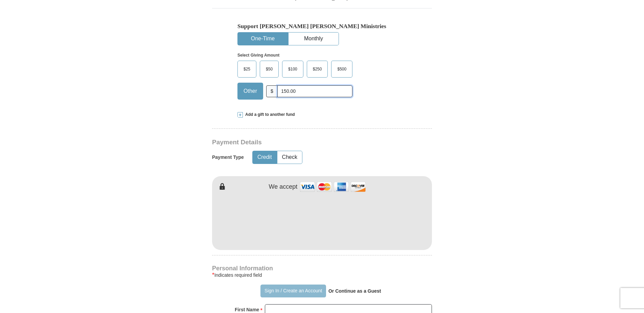 Image resolution: width=644 pixels, height=313 pixels. I want to click on h5: Payment Type, so click(228, 157).